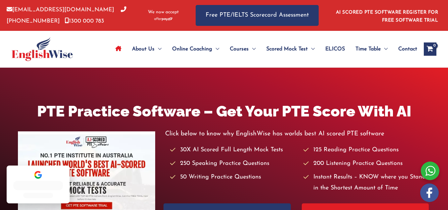  Describe the element at coordinates (84, 21) in the screenshot. I see `a: 1300 000 783` at that location.